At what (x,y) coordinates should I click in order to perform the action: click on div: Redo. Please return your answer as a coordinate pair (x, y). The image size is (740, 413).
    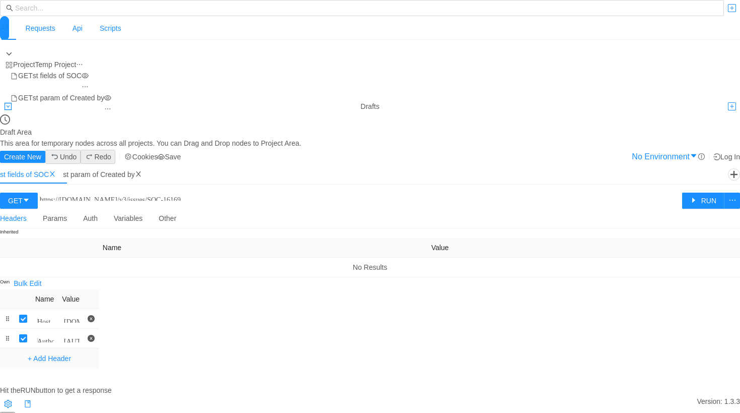
    Looking at the image, I should click on (102, 157).